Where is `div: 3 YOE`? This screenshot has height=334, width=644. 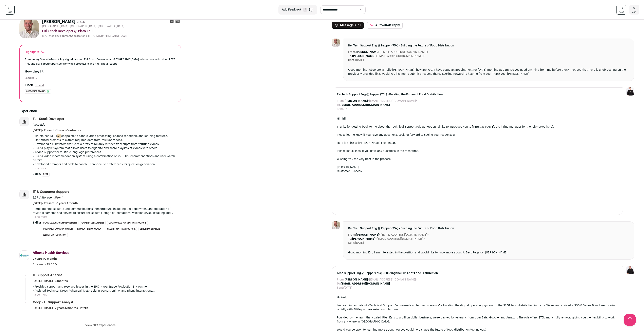 div: 3 YOE is located at coordinates (81, 22).